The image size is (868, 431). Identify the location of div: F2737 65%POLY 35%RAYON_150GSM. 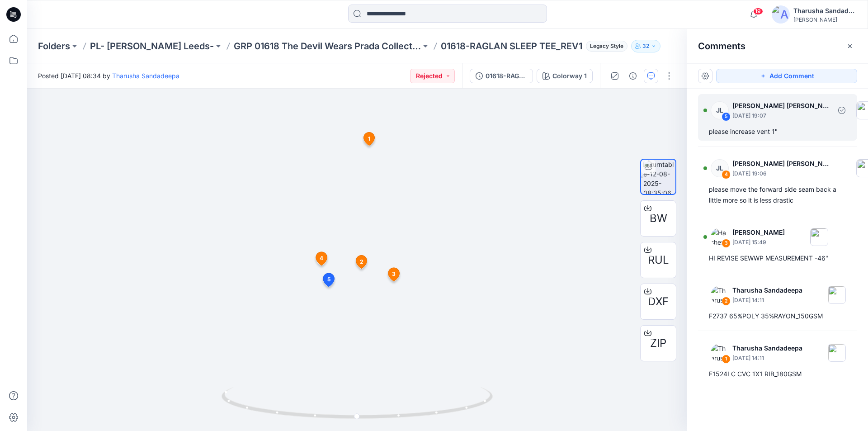
(778, 316).